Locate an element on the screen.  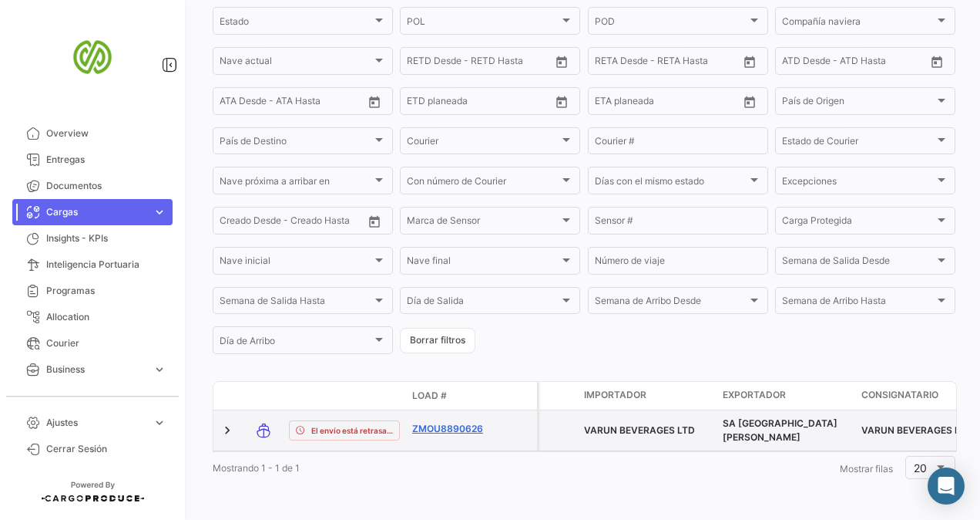
span: Semana de Arribo Hasta is located at coordinates (859, 303).